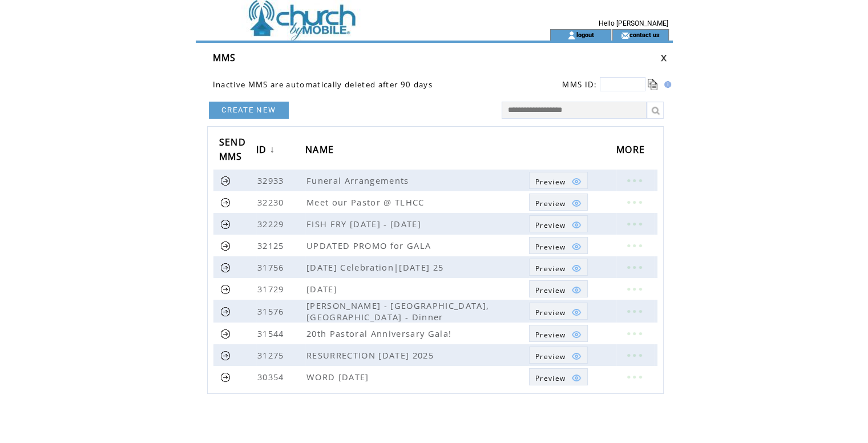 The width and height of the screenshot is (868, 443). I want to click on span: UPDATED PROMO for GALA, so click(370, 245).